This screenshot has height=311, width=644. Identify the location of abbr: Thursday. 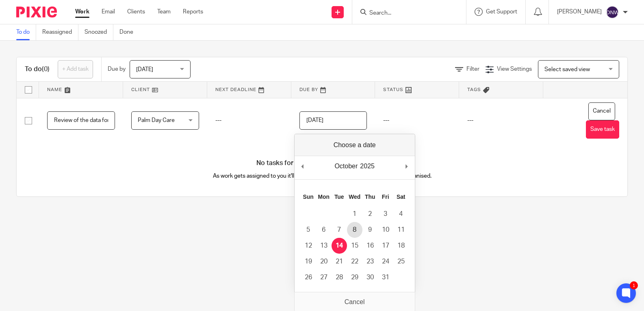
(370, 197).